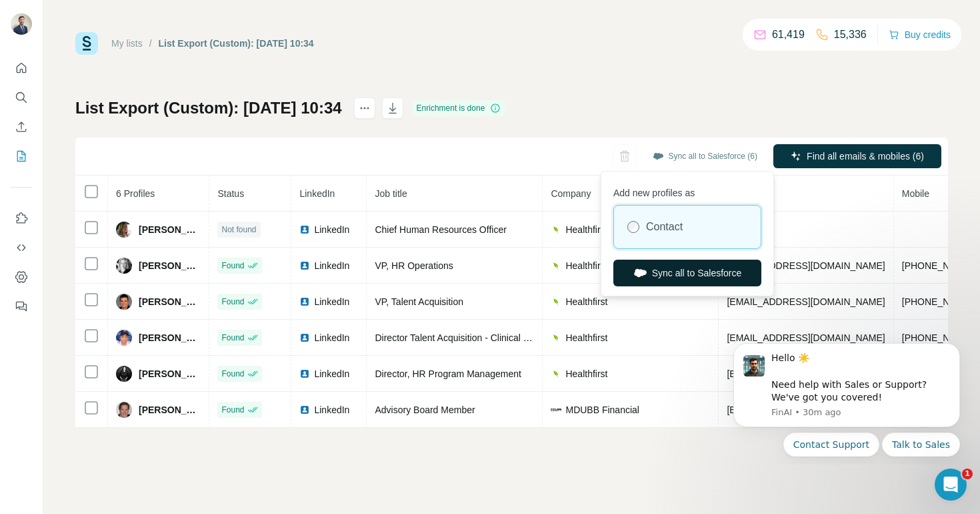 This screenshot has height=514, width=980. Describe the element at coordinates (22, 306) in the screenshot. I see `button: Feedback` at that location.